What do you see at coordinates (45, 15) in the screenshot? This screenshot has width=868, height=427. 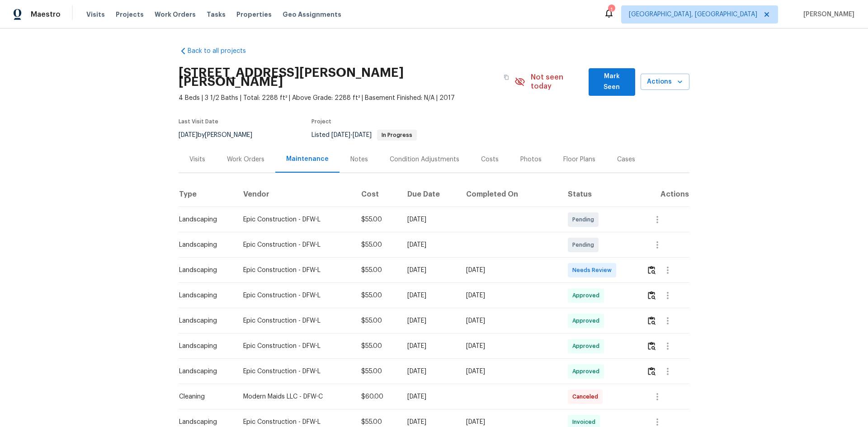 I see `span: Maestro` at bounding box center [45, 15].